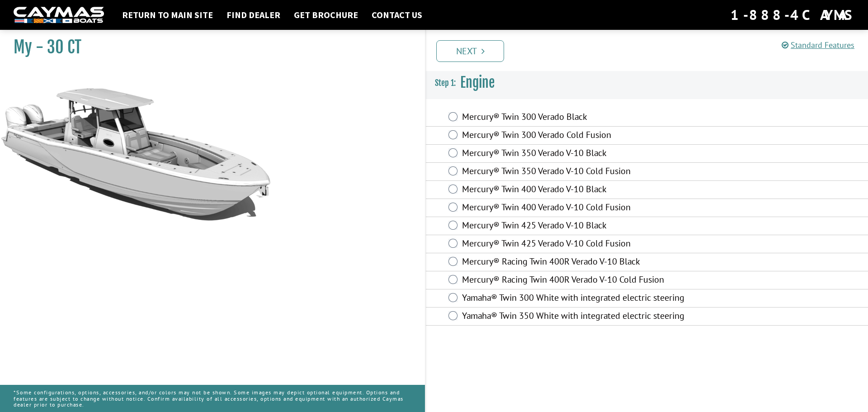  What do you see at coordinates (584, 172) in the screenshot?
I see `label: Mercury® Twin 350 Verado V-10 Cold Fusion` at bounding box center [584, 172].